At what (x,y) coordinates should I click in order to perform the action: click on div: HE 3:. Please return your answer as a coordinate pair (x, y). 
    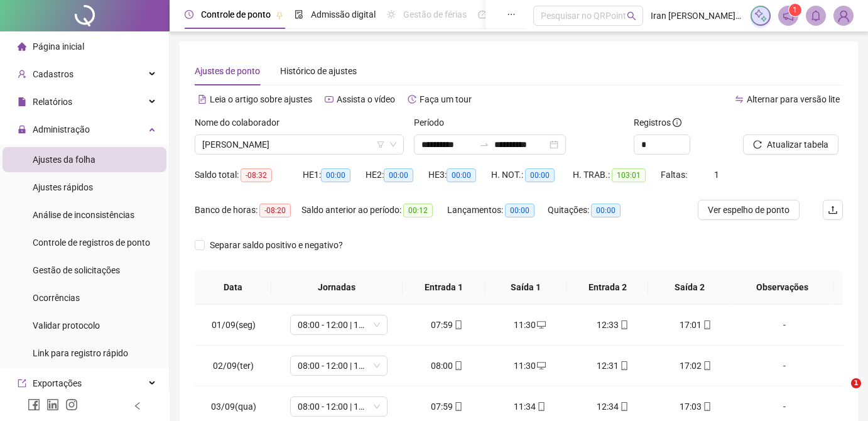
    Looking at the image, I should click on (460, 175).